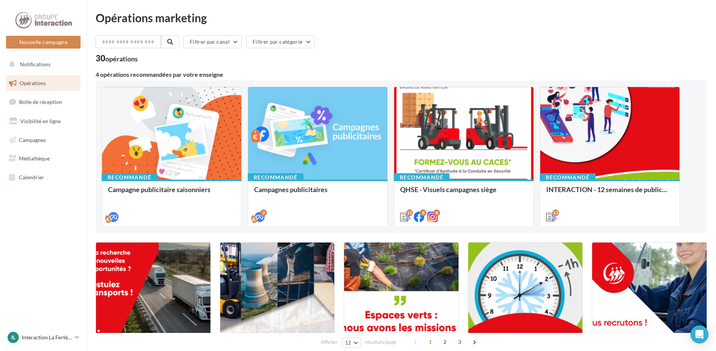 This screenshot has height=351, width=716. Describe the element at coordinates (32, 139) in the screenshot. I see `span: Campagnes` at that location.